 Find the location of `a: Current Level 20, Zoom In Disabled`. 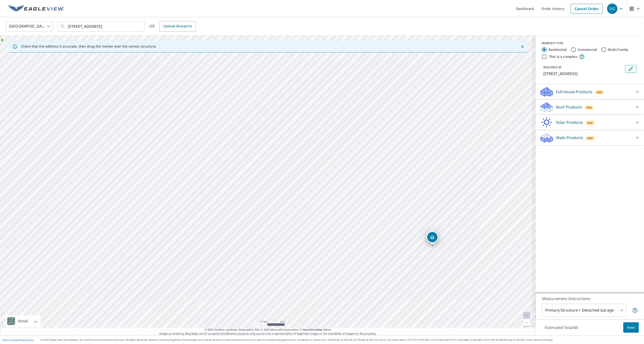

a: Current Level 20, Zoom In Disabled is located at coordinates (527, 315).